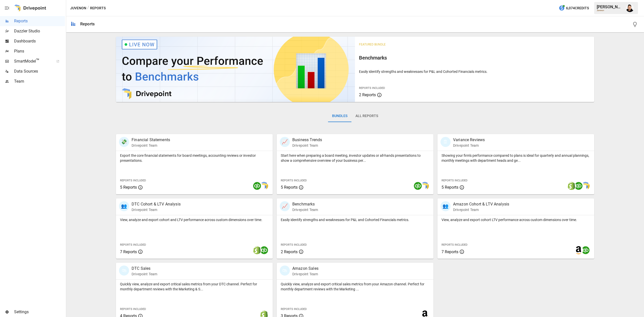 The image size is (644, 317). Describe the element at coordinates (469, 140) in the screenshot. I see `p: Variance Reviews` at that location.